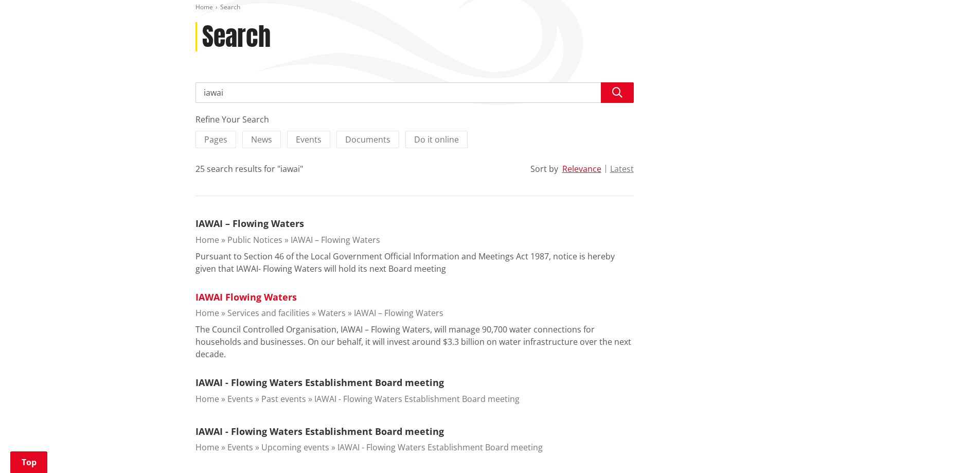 The image size is (980, 473). Describe the element at coordinates (261, 140) in the screenshot. I see `span: News` at that location.